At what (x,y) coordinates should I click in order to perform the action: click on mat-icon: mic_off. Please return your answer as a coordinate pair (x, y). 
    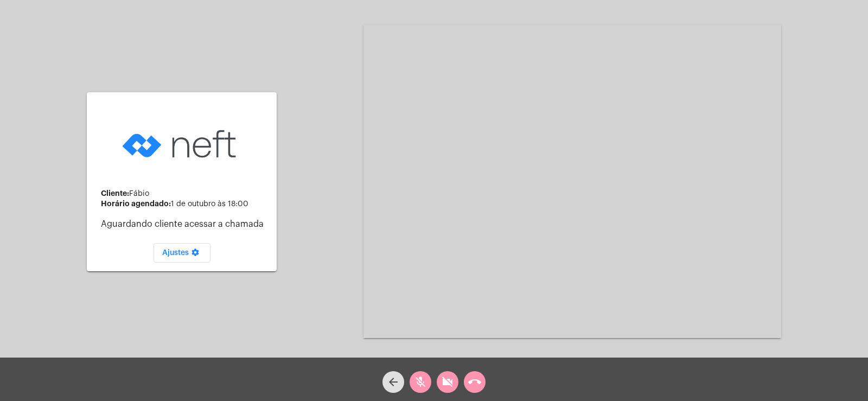
    Looking at the image, I should click on (421, 382).